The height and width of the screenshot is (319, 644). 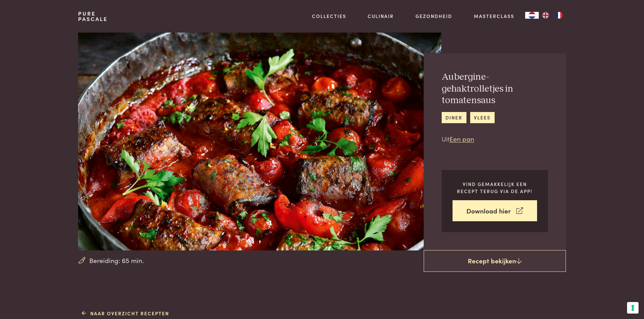 What do you see at coordinates (125, 313) in the screenshot?
I see `a: Naar overzicht recepten` at bounding box center [125, 313].